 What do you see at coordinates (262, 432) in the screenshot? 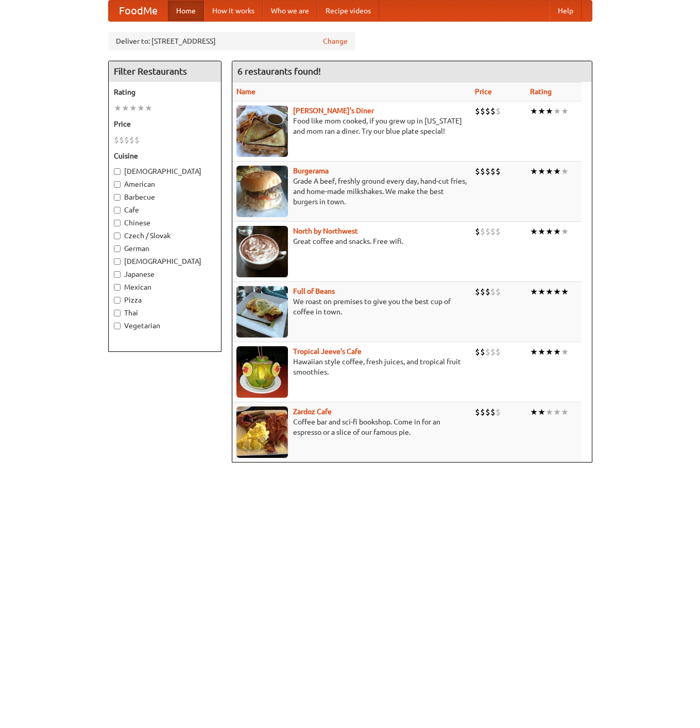
I see `img: zardoz.jpg` at bounding box center [262, 432].